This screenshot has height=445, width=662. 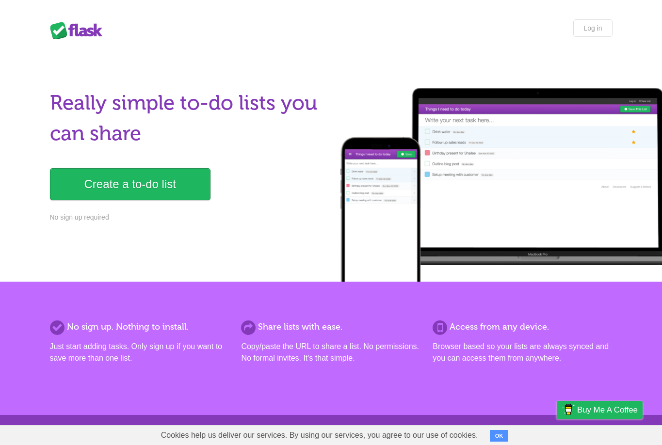 What do you see at coordinates (331, 327) in the screenshot?
I see `h2: Share lists with ease.` at bounding box center [331, 327].